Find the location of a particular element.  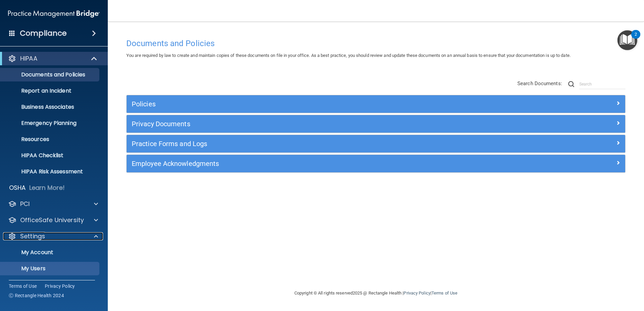

h4: Documents and Policies is located at coordinates (376, 43).